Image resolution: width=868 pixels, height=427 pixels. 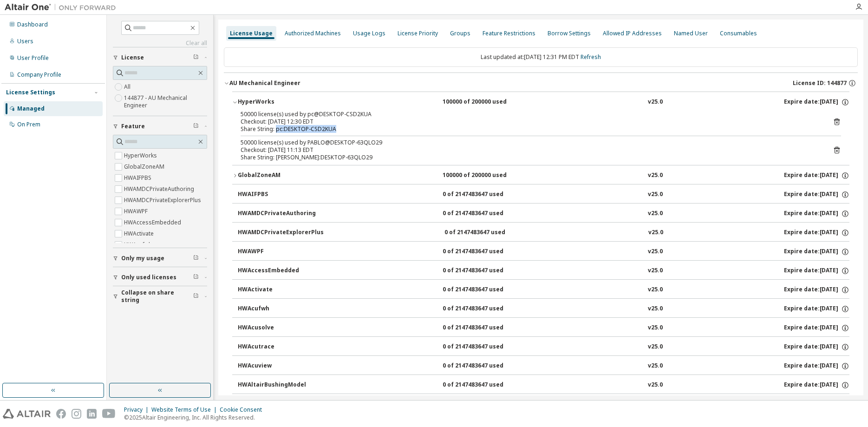 I want to click on div: User Profile, so click(x=33, y=58).